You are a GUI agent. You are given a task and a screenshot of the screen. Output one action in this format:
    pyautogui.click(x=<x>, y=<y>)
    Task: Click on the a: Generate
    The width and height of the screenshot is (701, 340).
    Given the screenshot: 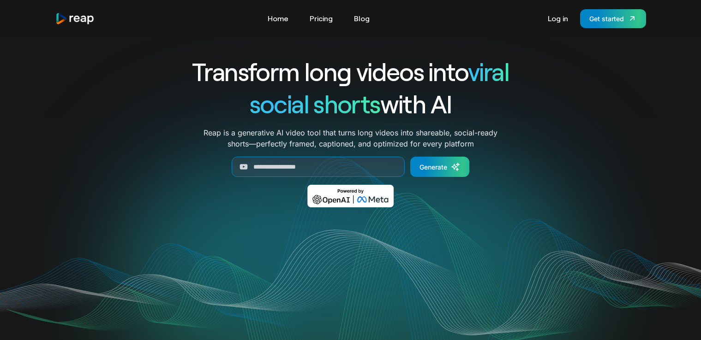 What is the action you would take?
    pyautogui.click(x=440, y=167)
    